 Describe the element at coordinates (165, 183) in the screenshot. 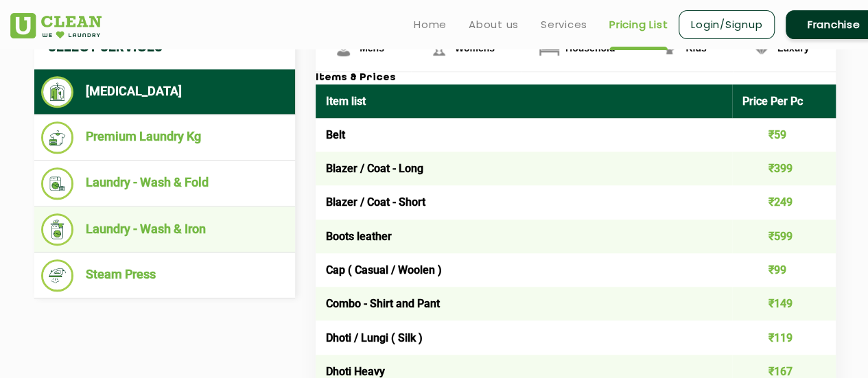

I see `li: Laundry - Wash & Fold` at that location.